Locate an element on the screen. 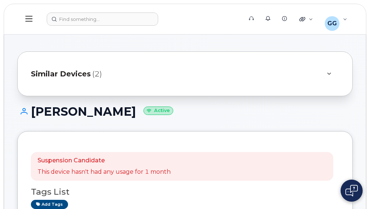 Image resolution: width=370 pixels, height=209 pixels. img: Open chat is located at coordinates (351, 191).